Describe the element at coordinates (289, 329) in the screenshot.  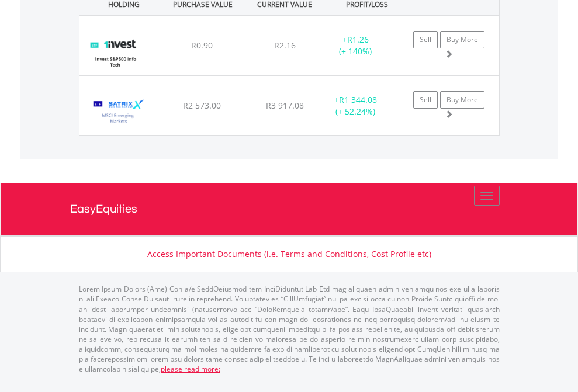
I see `p: Lorem Ipsum Dolors (Ame) Con a/e SeddOeiusmod tem InciDiduntut Lab Etd mag aliquaen admin veniamq...` at that location.